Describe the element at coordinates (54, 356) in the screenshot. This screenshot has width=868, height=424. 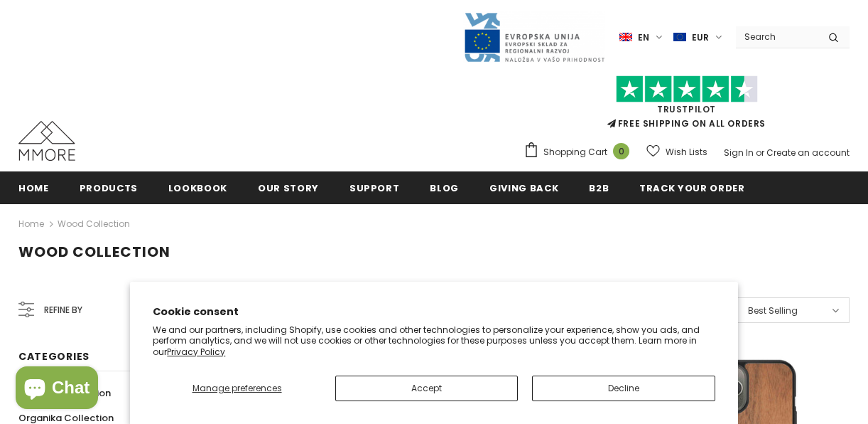
I see `span: Categories` at that location.